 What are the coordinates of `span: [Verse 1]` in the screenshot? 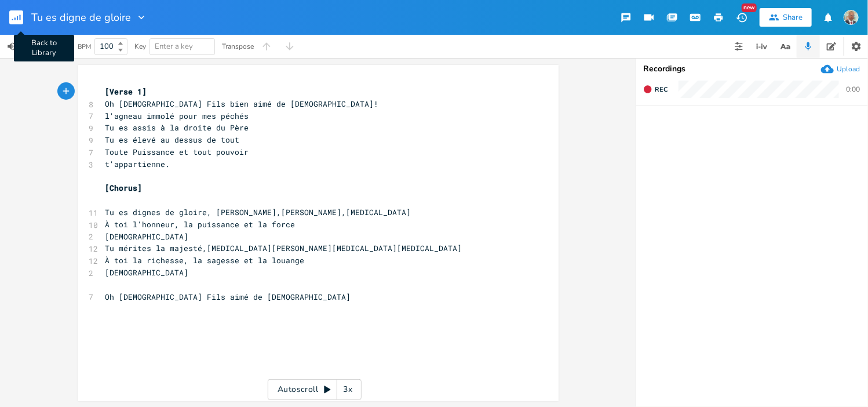 It's located at (127, 91).